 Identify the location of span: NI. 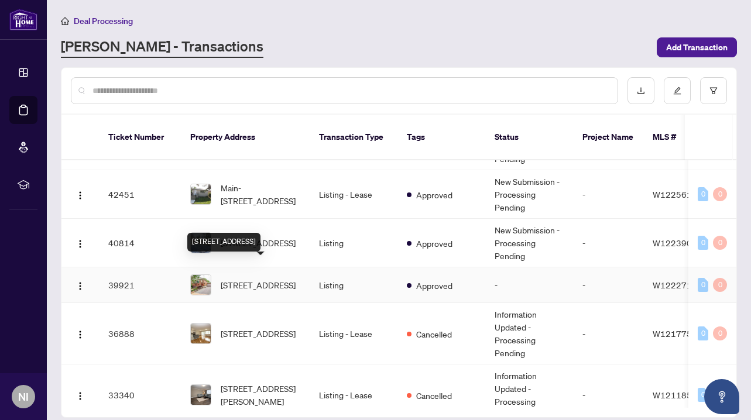
(23, 397).